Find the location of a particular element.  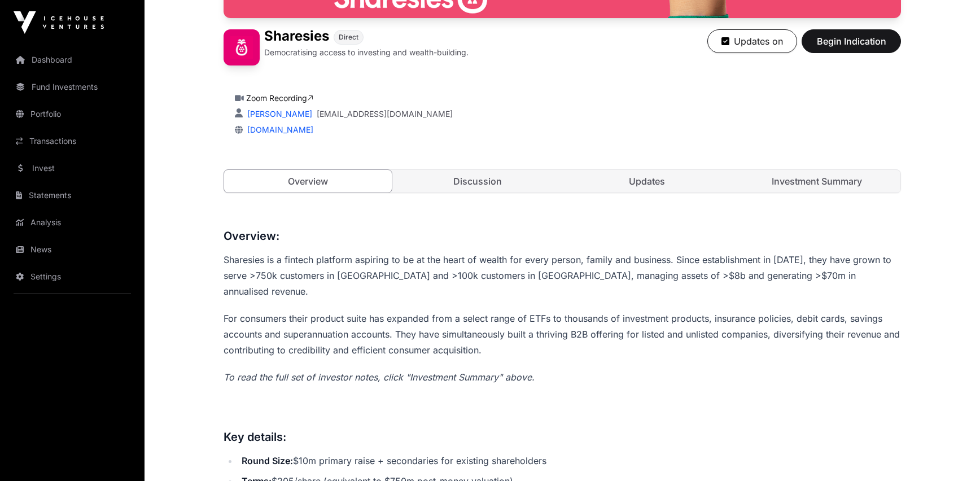

img: Icehouse Ventures Logo is located at coordinates (59, 22).